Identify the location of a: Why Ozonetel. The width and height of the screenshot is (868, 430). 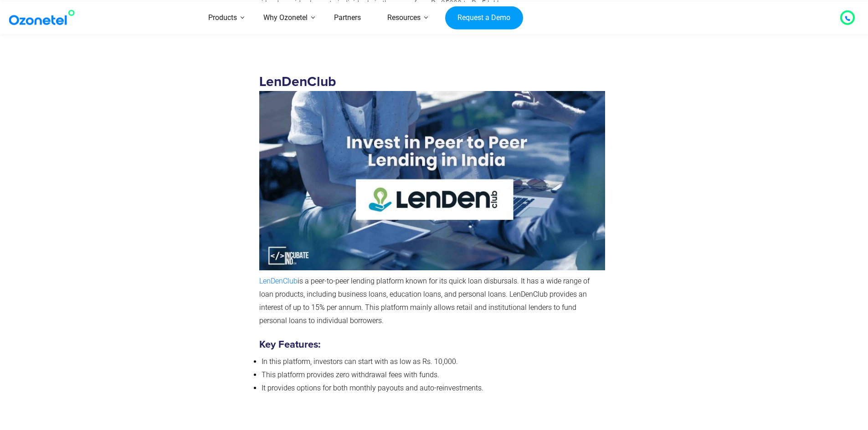
(285, 18).